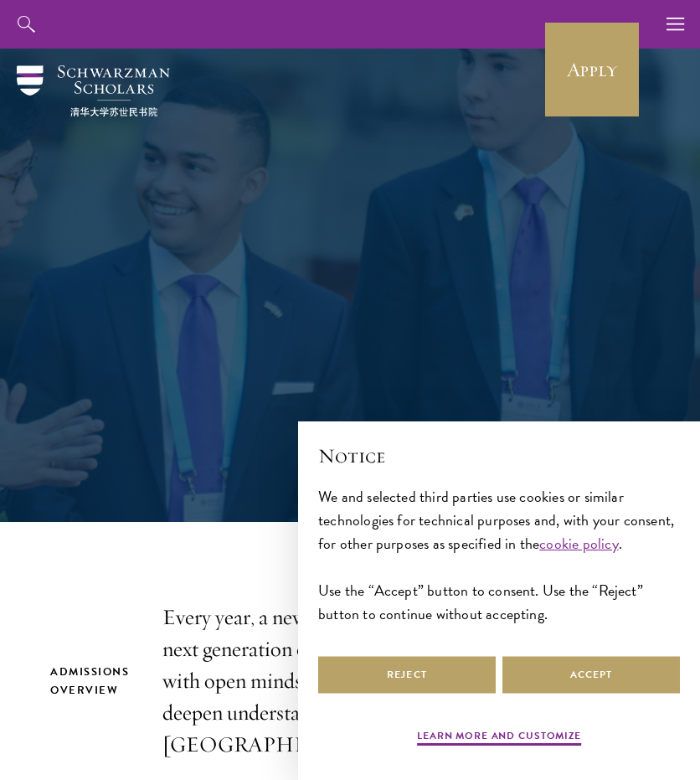  I want to click on h2: Admissions Overview, so click(90, 681).